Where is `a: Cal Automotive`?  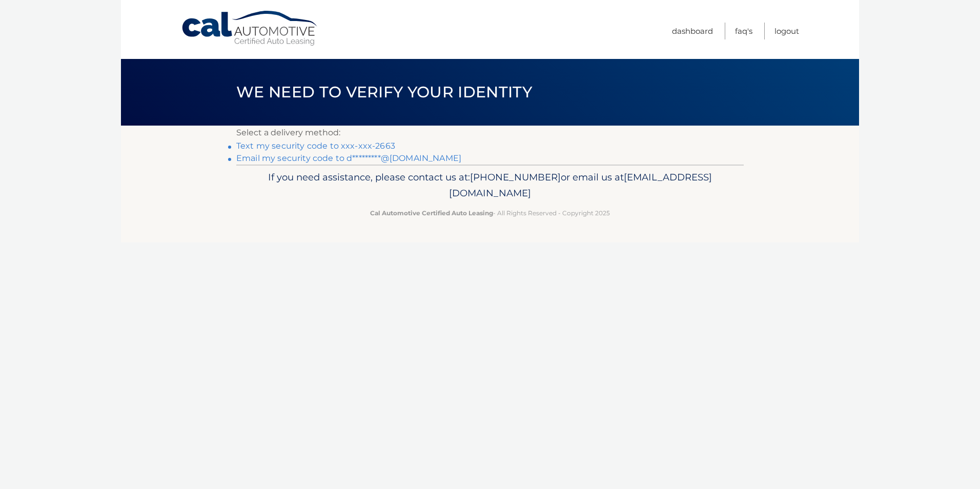
a: Cal Automotive is located at coordinates (250, 28).